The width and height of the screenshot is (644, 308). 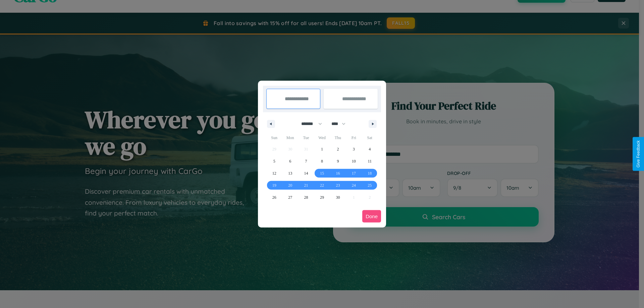 I want to click on button: 19, so click(x=274, y=185).